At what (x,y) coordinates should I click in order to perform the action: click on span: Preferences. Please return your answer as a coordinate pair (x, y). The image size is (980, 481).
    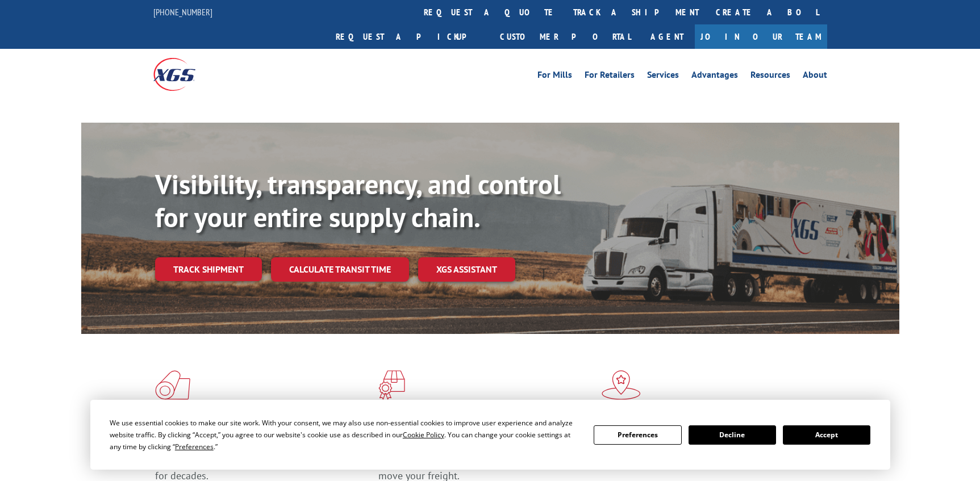
    Looking at the image, I should click on (194, 446).